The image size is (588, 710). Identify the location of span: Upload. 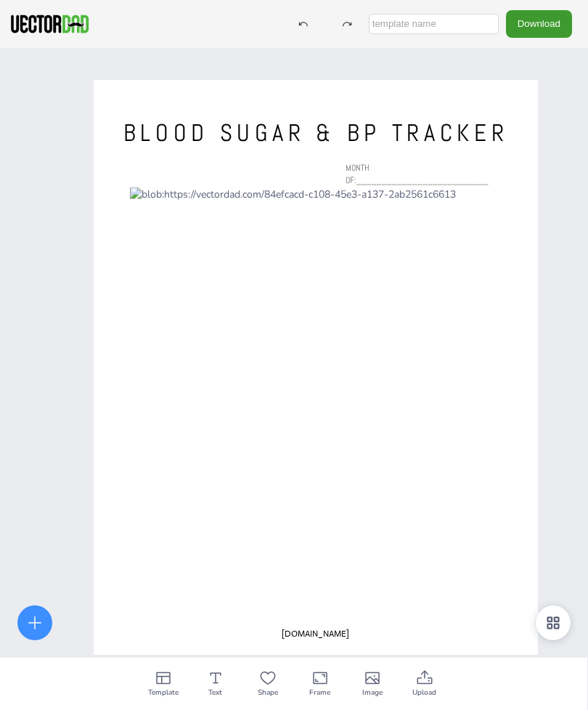
(424, 693).